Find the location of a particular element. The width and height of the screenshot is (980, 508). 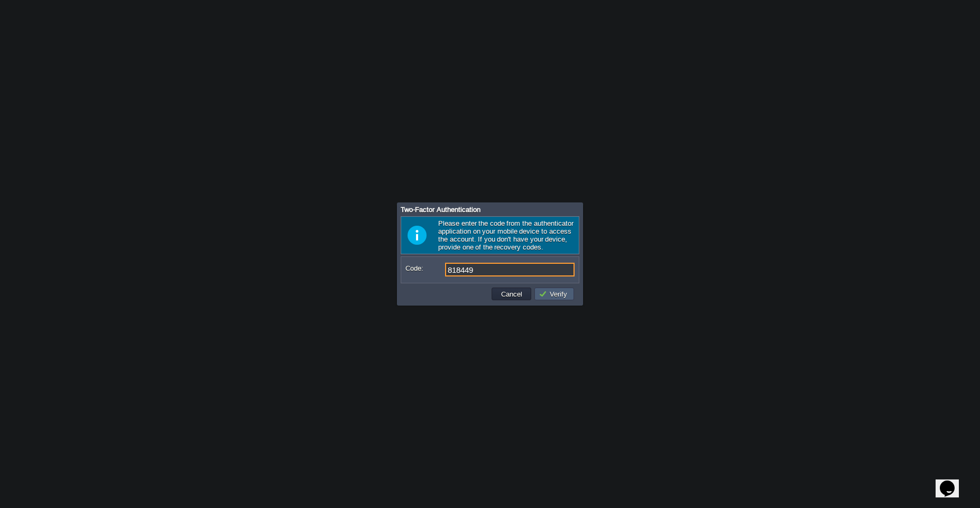

label: Code: is located at coordinates (425, 268).